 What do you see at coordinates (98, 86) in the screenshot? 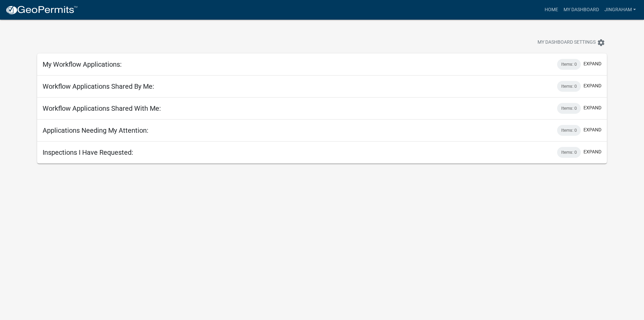
I see `h5: Workflow Applications Shared By Me:` at bounding box center [98, 86].